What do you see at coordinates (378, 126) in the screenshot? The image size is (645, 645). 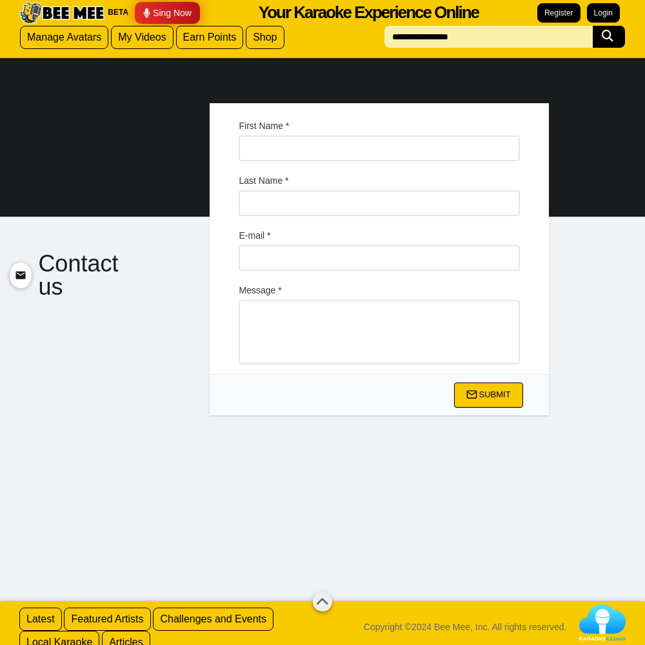 I see `label: First Name *` at bounding box center [378, 126].